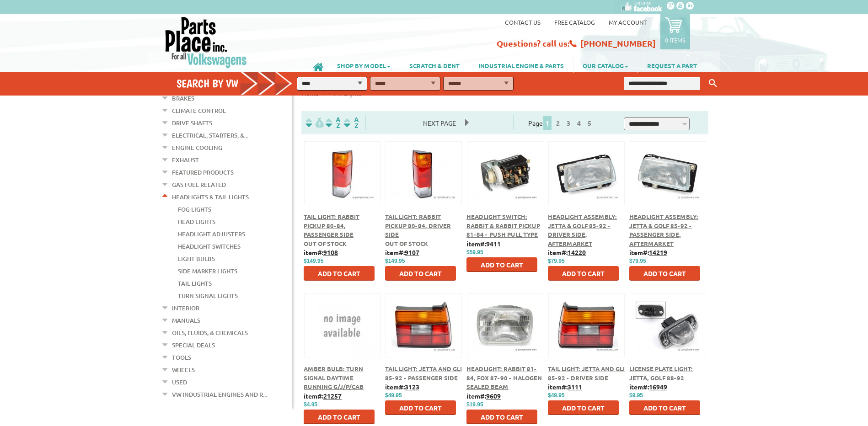 Image resolution: width=868 pixels, height=426 pixels. Describe the element at coordinates (209, 246) in the screenshot. I see `a: Headlight Switches` at that location.